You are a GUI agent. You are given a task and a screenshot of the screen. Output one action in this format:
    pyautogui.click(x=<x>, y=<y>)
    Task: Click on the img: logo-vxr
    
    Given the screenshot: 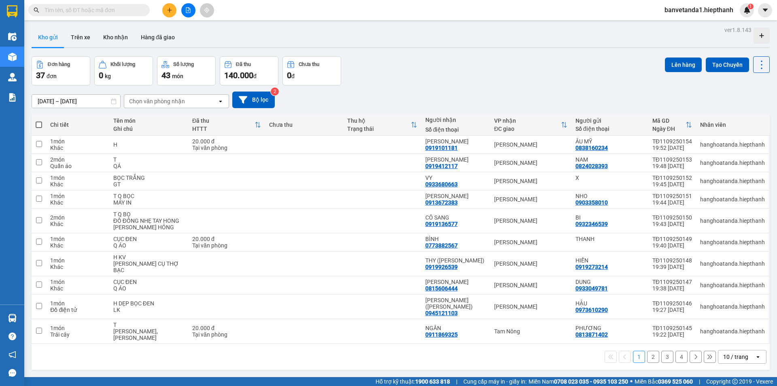 What is the action you would take?
    pyautogui.click(x=12, y=11)
    